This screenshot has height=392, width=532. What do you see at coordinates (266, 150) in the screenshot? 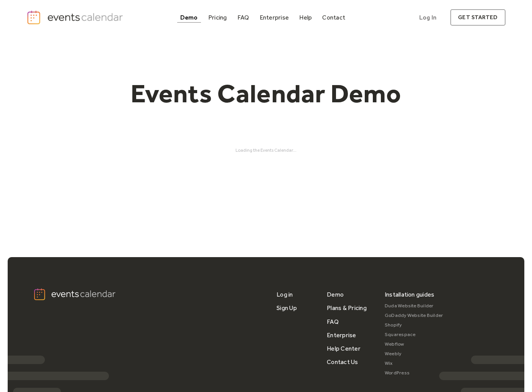
I see `div: Loading the Events Calendar...` at bounding box center [266, 150].